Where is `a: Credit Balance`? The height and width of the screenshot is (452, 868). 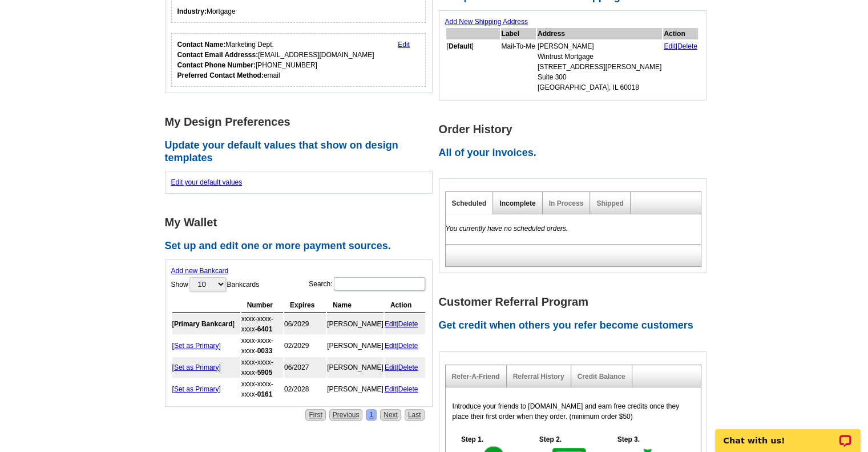
a: Credit Balance is located at coordinates (602, 376).